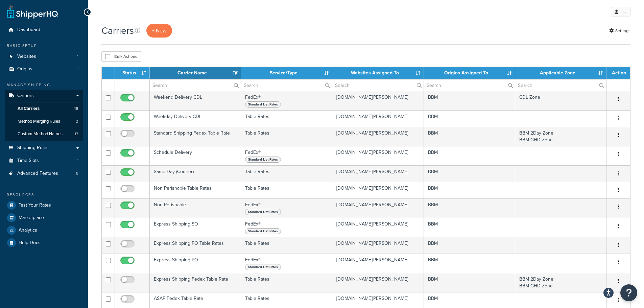 This screenshot has height=308, width=644. Describe the element at coordinates (44, 69) in the screenshot. I see `li: Origins` at that location.